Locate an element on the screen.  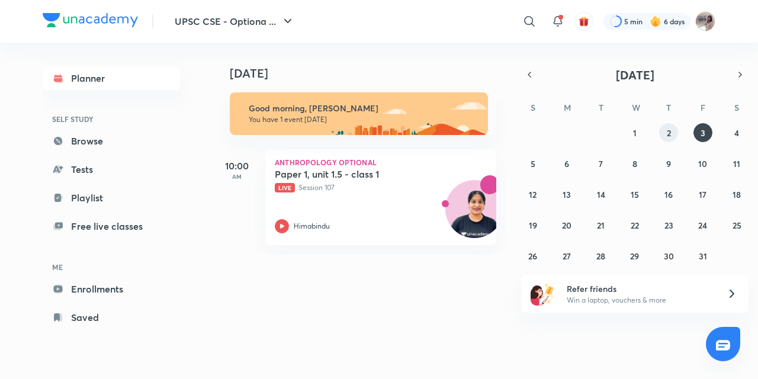
img: streak is located at coordinates (656, 21).